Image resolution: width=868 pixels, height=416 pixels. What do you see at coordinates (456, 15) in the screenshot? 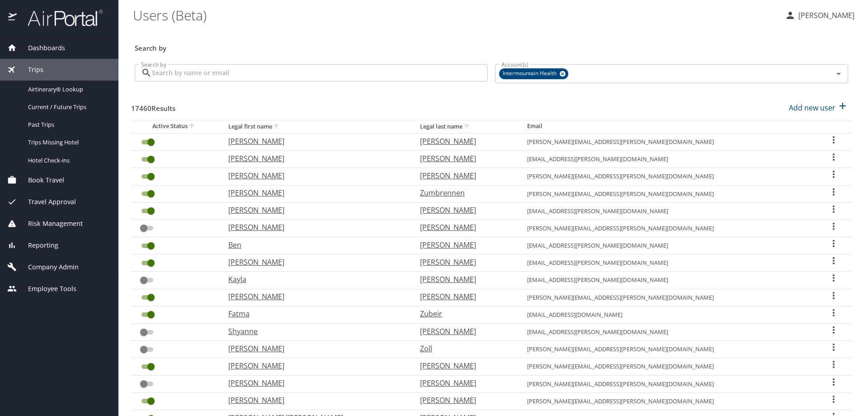
I see `h1: Users (Beta)` at bounding box center [456, 15].